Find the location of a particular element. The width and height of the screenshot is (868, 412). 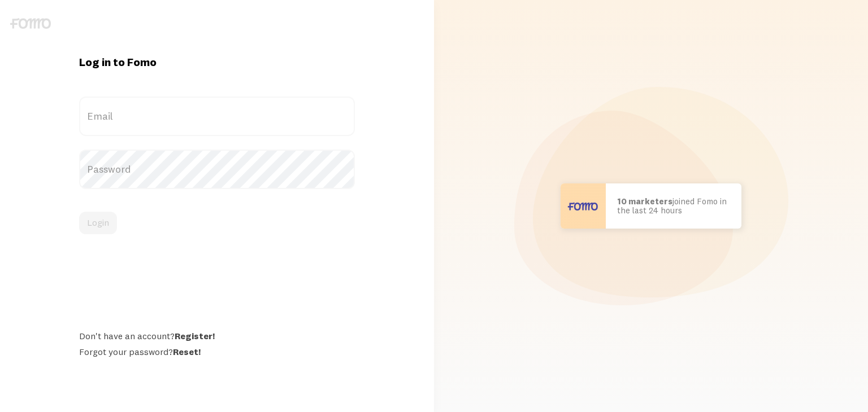

label: Email is located at coordinates (217, 116).